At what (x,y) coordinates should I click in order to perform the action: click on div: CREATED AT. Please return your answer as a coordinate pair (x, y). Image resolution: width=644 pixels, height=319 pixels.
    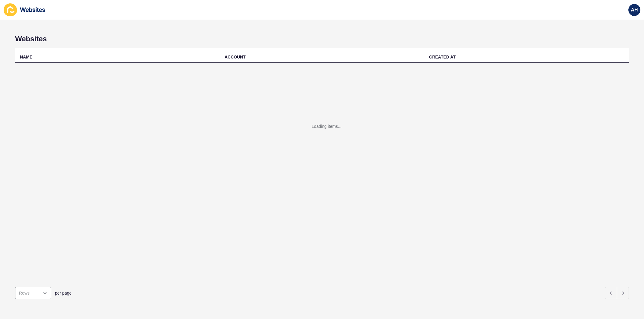
    Looking at the image, I should click on (442, 57).